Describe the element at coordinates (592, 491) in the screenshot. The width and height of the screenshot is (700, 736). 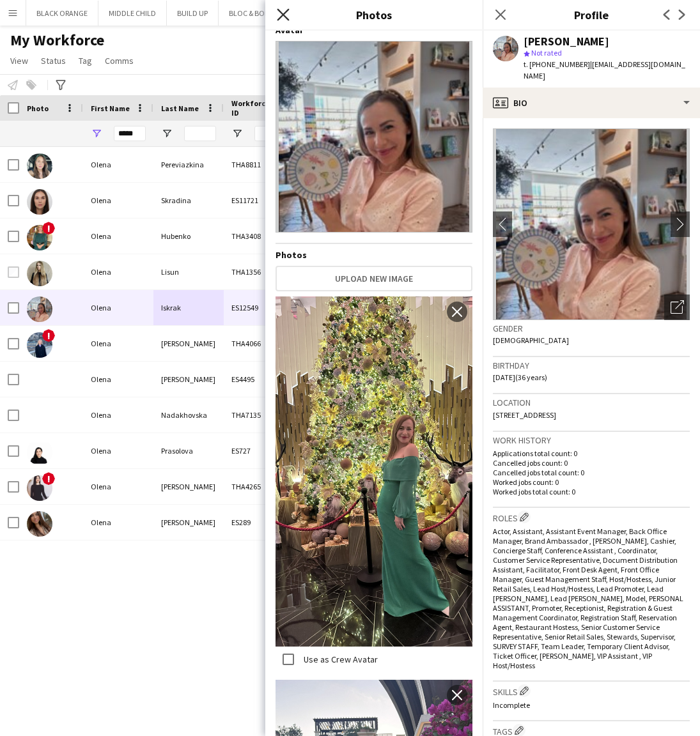
I see `p: Worked jobs total count: 0` at that location.